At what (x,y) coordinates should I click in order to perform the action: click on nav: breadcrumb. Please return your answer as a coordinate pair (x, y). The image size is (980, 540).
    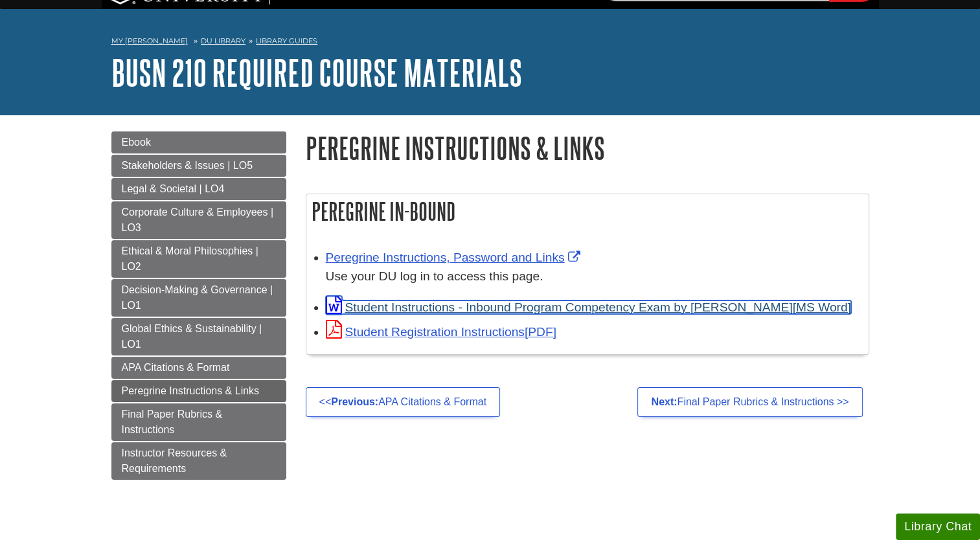
    Looking at the image, I should click on (490, 43).